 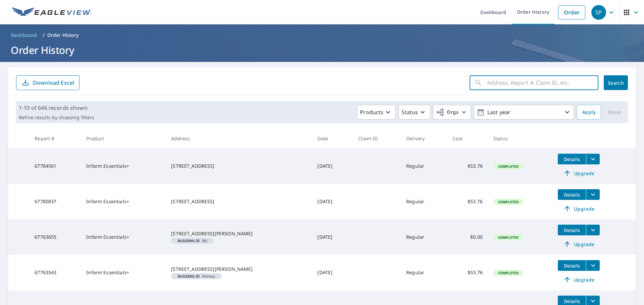 I want to click on th: Address, so click(x=239, y=138).